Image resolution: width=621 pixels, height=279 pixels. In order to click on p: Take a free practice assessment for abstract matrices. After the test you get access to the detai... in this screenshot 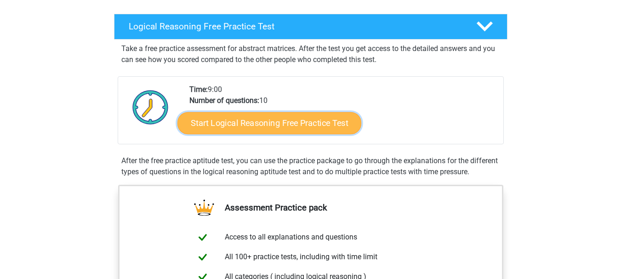, I will do `click(311, 54)`.